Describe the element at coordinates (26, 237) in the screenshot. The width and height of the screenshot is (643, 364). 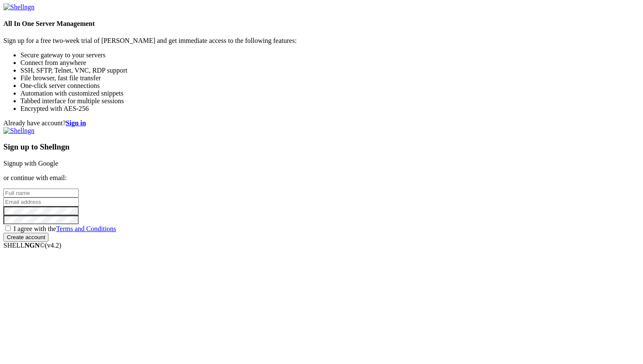
I see `input: Create account` at that location.